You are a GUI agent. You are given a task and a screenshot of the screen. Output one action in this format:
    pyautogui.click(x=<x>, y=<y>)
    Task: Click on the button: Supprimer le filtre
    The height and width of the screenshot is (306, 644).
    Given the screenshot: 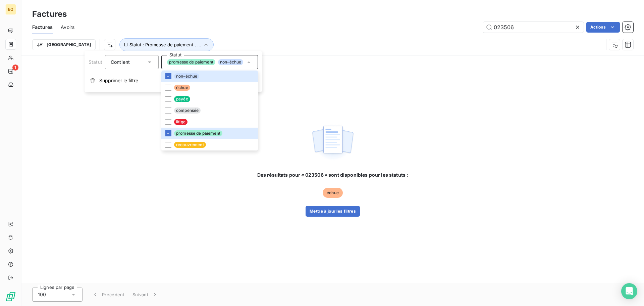 What is the action you would take?
    pyautogui.click(x=173, y=81)
    